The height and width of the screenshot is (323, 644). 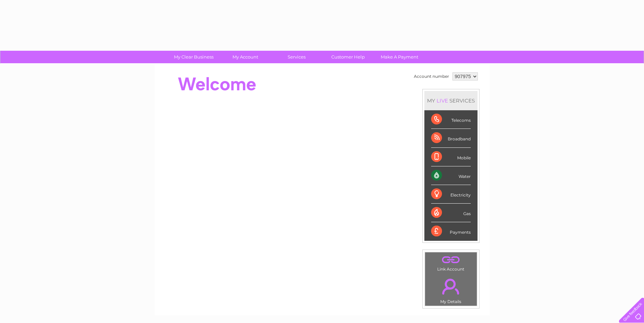 What do you see at coordinates (297, 57) in the screenshot?
I see `a: Services` at bounding box center [297, 57].